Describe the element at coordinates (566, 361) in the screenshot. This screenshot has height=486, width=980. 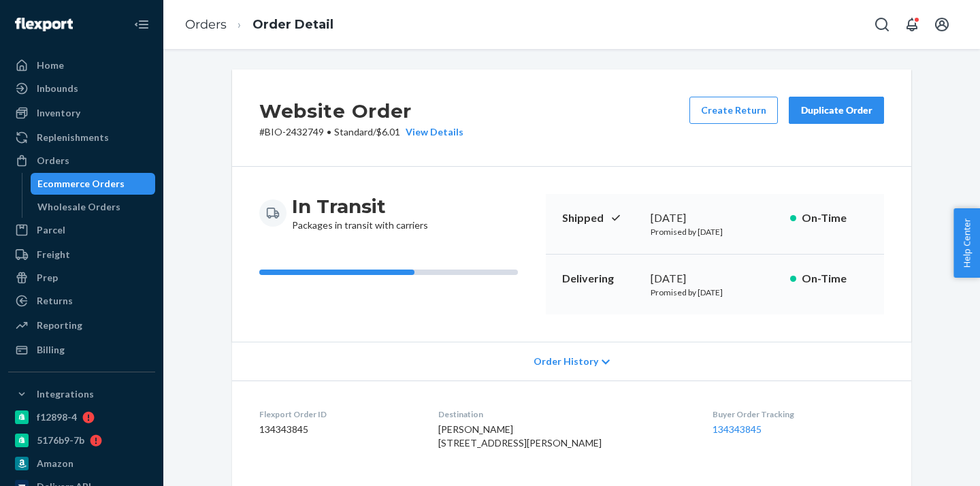
I see `span: Order History` at that location.